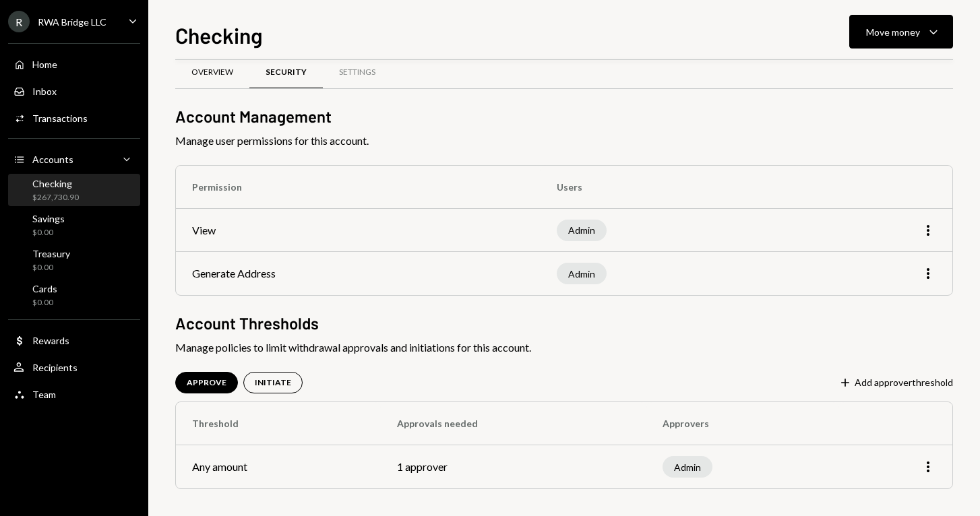  Describe the element at coordinates (286, 72) in the screenshot. I see `a: Security` at that location.